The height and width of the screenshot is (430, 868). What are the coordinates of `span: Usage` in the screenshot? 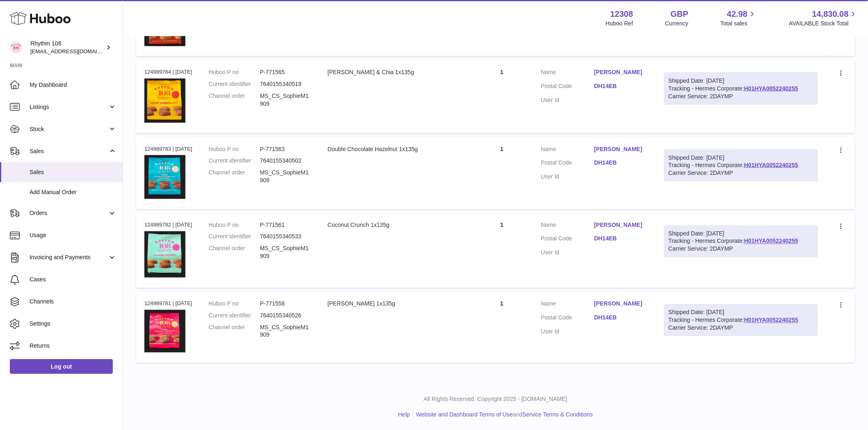 It's located at (73, 235).